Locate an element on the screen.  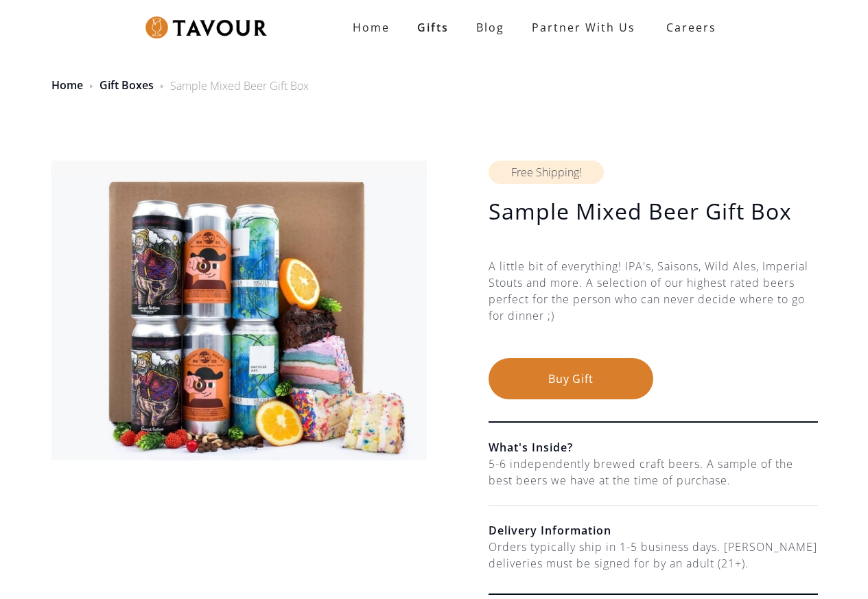
a: Gifts is located at coordinates (433, 27).